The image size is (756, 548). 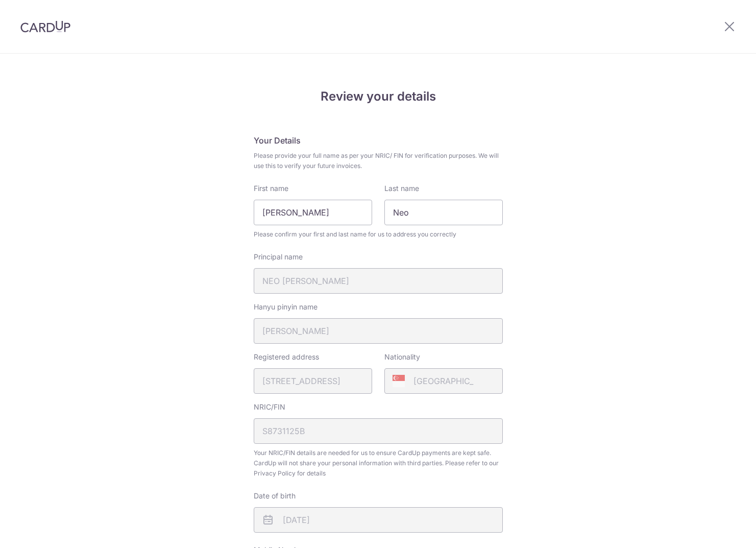 I want to click on span: Please provide your full name as per your NRIC/ FIN for verification purposes. We will use this t..., so click(x=378, y=161).